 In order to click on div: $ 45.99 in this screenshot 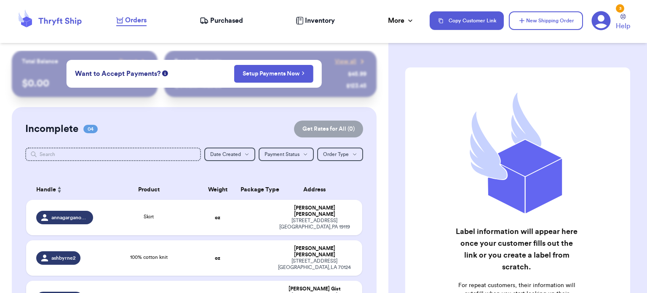, I will do `click(357, 74)`.